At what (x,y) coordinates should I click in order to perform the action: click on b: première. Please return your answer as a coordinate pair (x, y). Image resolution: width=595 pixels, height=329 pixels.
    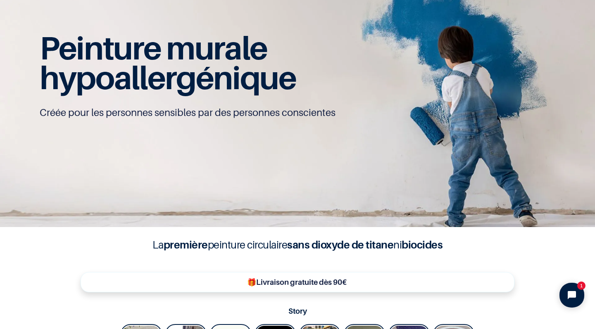
    Looking at the image, I should click on (185, 244).